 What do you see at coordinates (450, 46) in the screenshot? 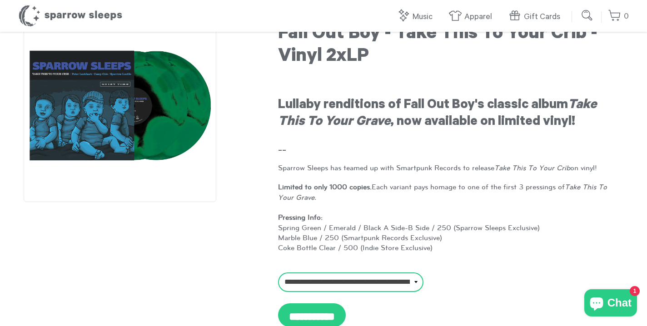
I see `h1: Fall Out Boy - Take This To Your Crib - Vinyl 2xLP` at bounding box center [450, 46].